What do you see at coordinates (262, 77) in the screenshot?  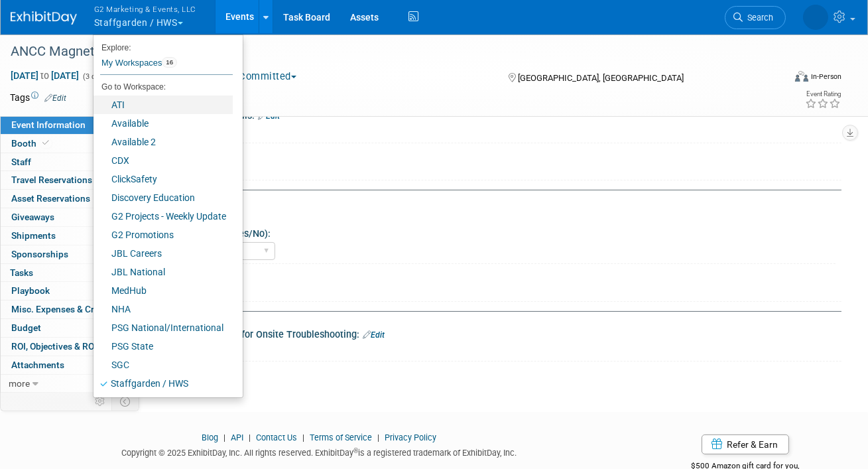 I see `button: Committed` at bounding box center [262, 77].